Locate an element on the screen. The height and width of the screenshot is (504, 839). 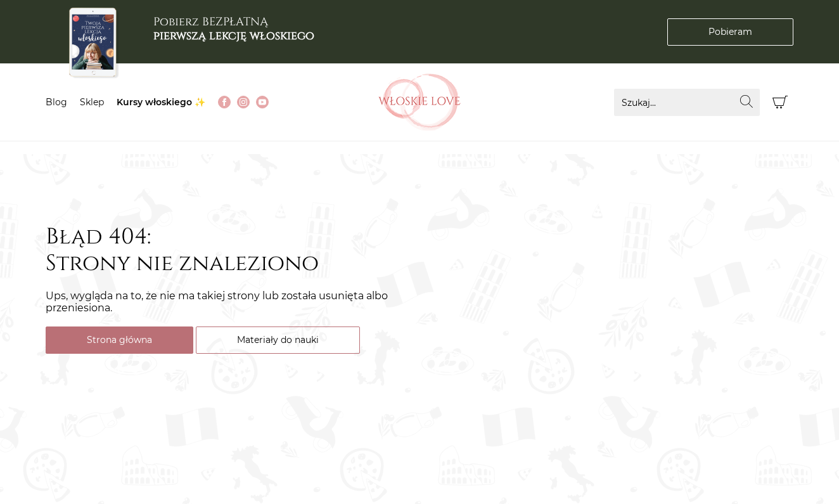
a: Blog is located at coordinates (56, 102).